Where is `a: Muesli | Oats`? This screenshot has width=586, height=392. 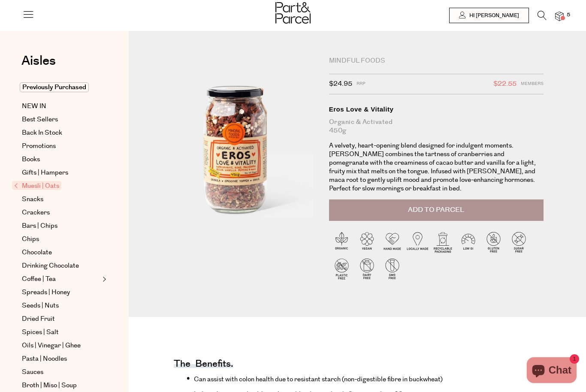
a: Muesli | Oats is located at coordinates (57, 186).